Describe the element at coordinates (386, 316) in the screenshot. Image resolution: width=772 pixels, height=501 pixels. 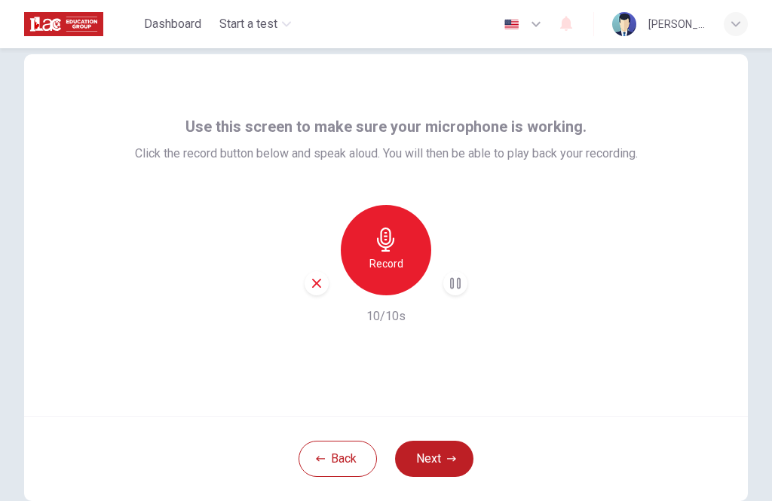
I see `h6: 10/10s` at that location.